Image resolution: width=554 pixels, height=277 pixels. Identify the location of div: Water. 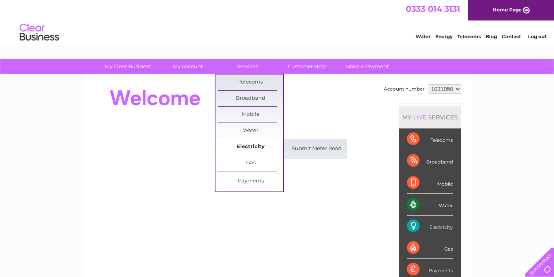
(430, 204).